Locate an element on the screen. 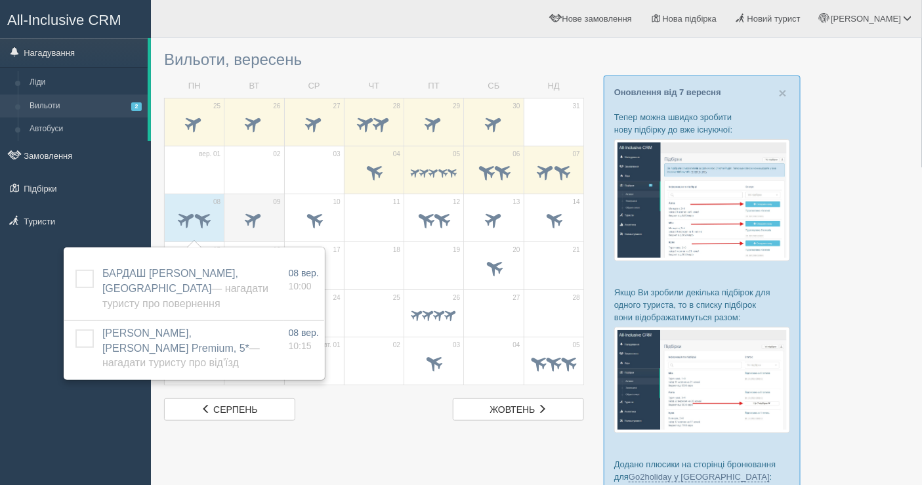  td: ПТ is located at coordinates (434, 86).